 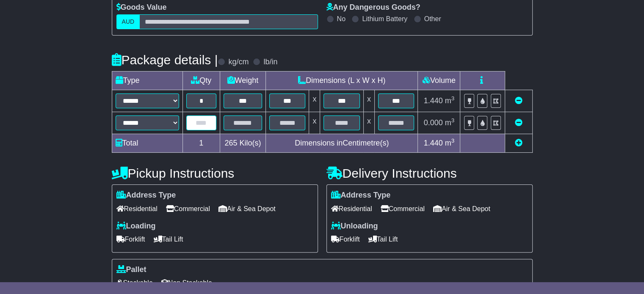 What do you see at coordinates (342, 81) in the screenshot?
I see `td: Dimensions (L x W x H)` at bounding box center [342, 81].